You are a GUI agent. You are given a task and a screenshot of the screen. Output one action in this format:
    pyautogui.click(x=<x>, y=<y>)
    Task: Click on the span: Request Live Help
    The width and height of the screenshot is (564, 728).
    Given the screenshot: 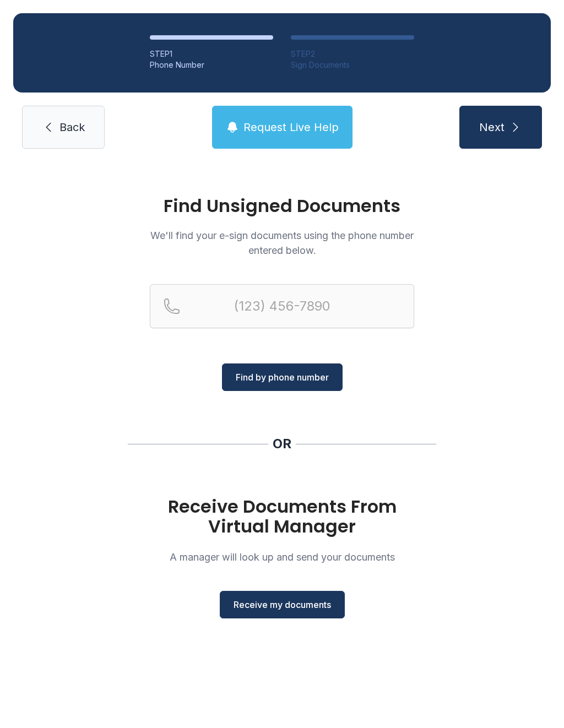 What is the action you would take?
    pyautogui.click(x=291, y=127)
    